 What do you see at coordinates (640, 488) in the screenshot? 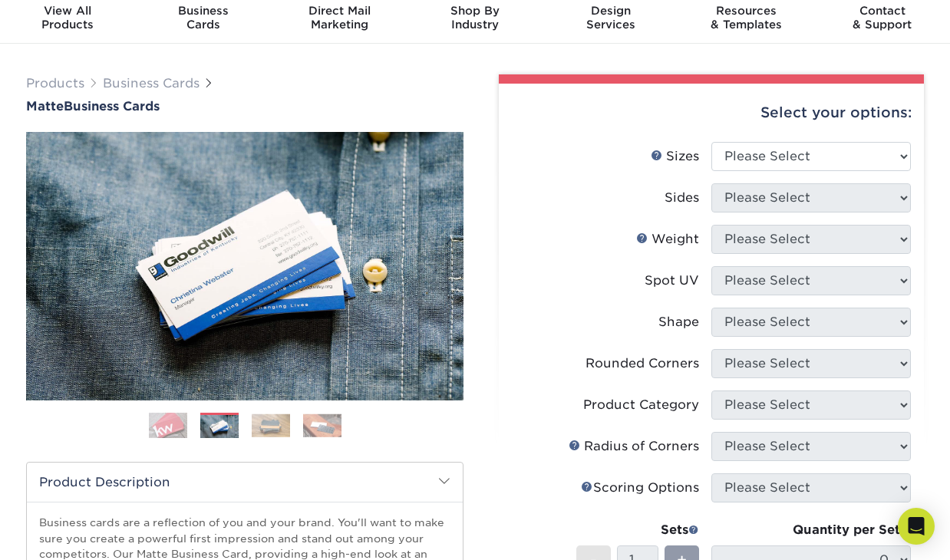
I see `div: Scoring Options` at bounding box center [640, 488].